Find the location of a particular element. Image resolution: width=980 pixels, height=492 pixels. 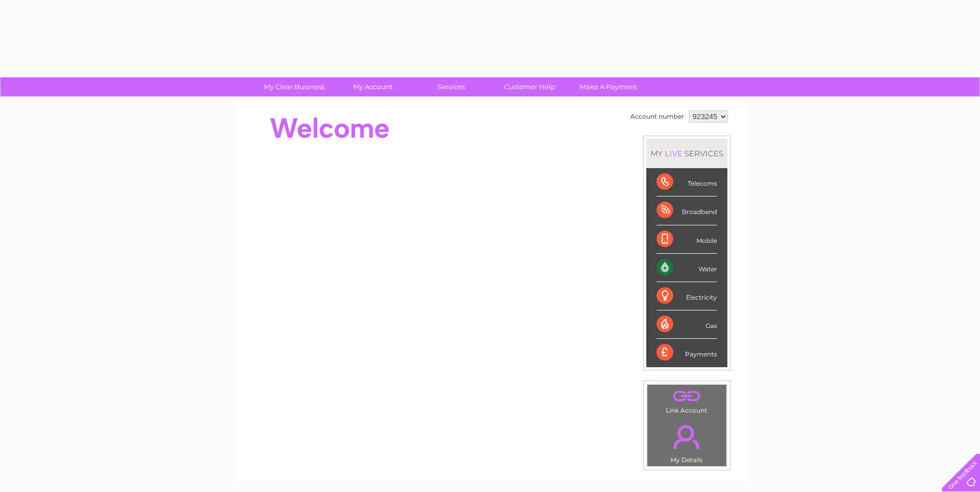

a: My Clear Business is located at coordinates (294, 87).